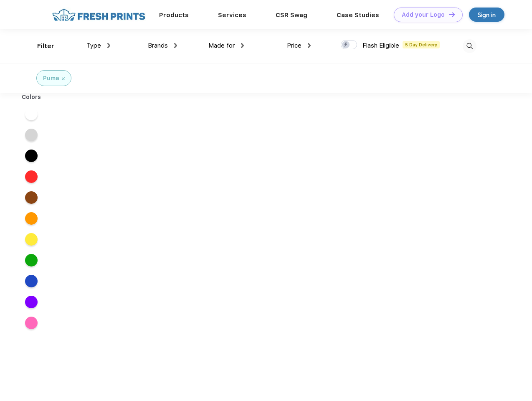  What do you see at coordinates (421, 45) in the screenshot?
I see `span: 5 Day Delivery` at bounding box center [421, 45].